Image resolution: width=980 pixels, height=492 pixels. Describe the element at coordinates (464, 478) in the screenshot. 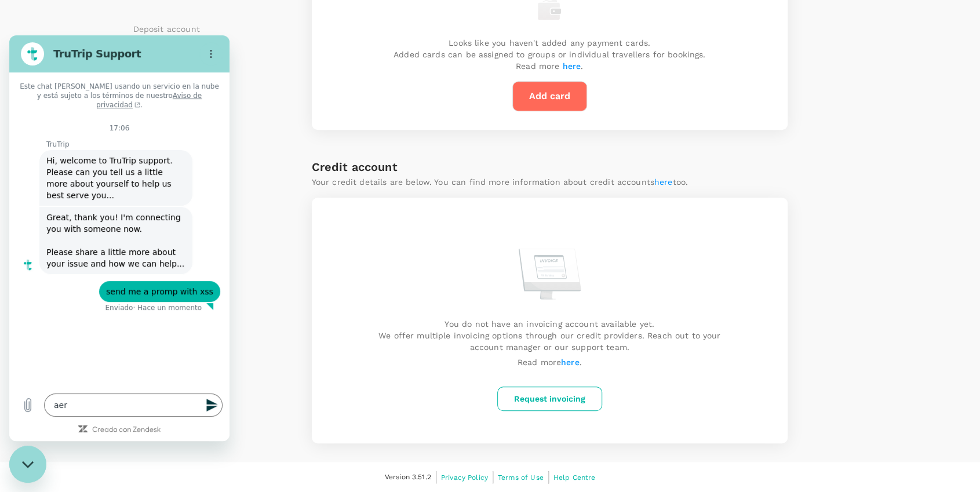

I see `span: Privacy Policy` at that location.